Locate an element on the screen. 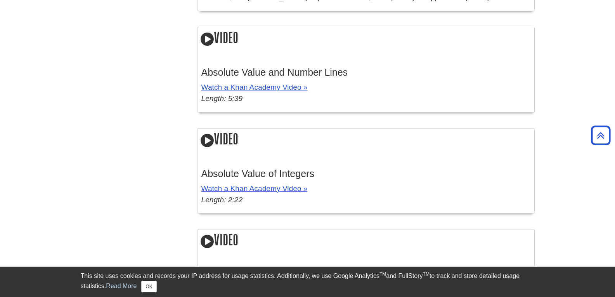  em: Length: 5:39 is located at coordinates (222, 98).